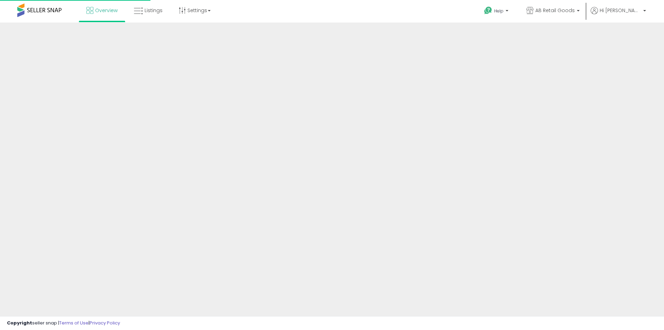 The height and width of the screenshot is (330, 664). What do you see at coordinates (106, 10) in the screenshot?
I see `span: Overview` at bounding box center [106, 10].